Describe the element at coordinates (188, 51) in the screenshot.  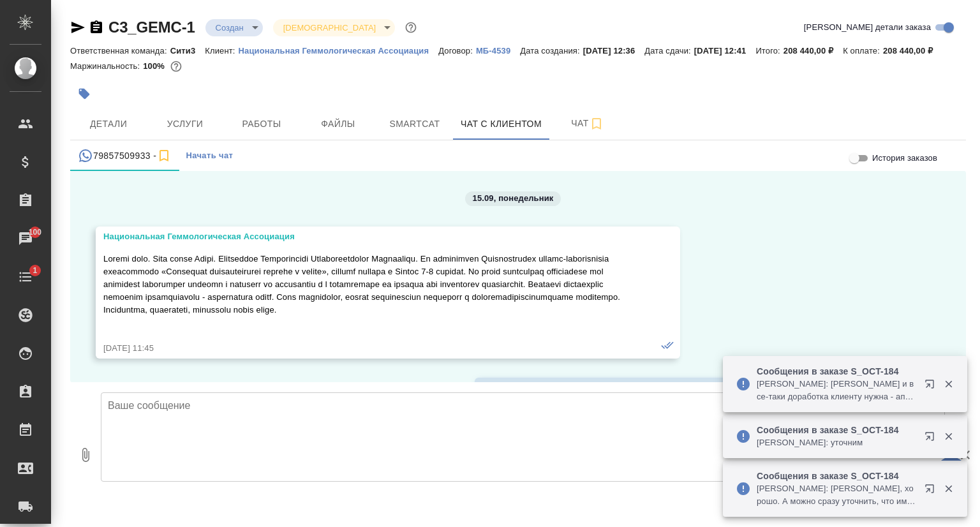
I see `p: Сити3` at that location.